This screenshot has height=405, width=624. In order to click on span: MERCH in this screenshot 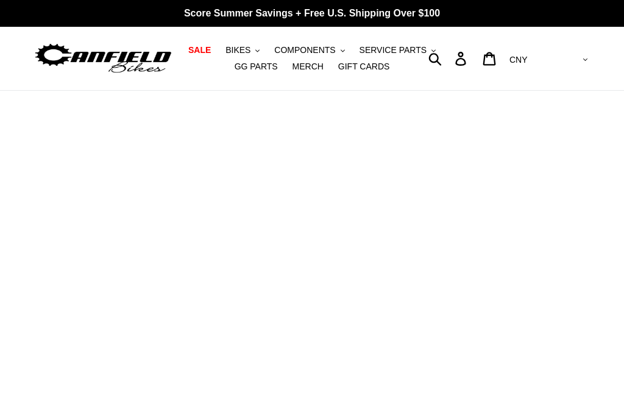, I will do `click(308, 66)`.